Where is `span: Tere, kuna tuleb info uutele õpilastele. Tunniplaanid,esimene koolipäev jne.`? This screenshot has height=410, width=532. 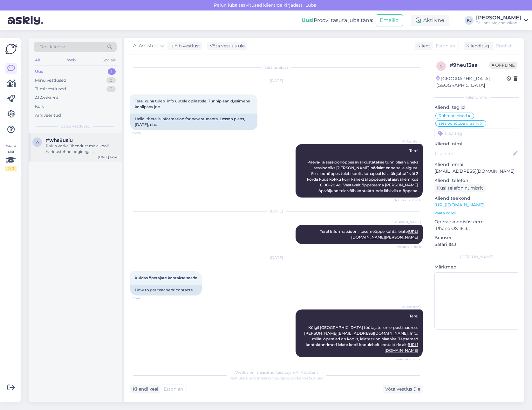
span: Tere, kuna tuleb info uutele õpilastele. Tunniplaanid,esimene koolipäev jne. is located at coordinates (193, 104).